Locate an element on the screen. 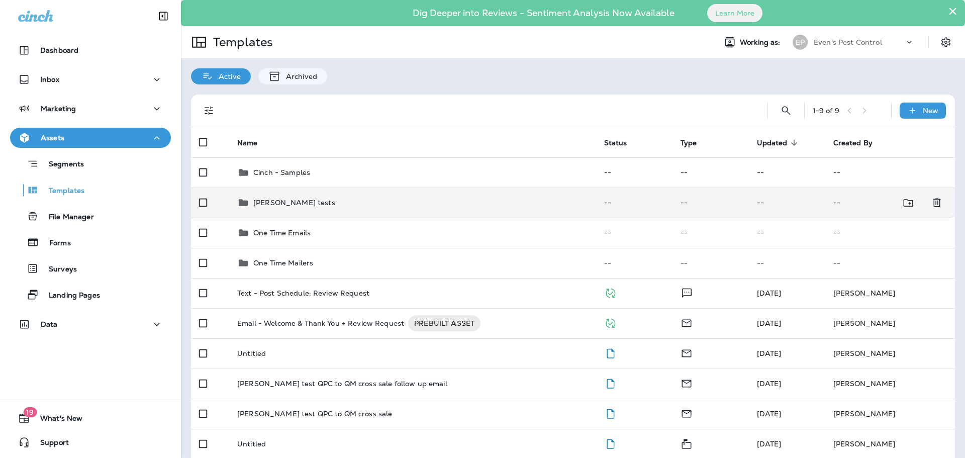 Image resolution: width=965 pixels, height=458 pixels. button: Learn More is located at coordinates (735, 13).